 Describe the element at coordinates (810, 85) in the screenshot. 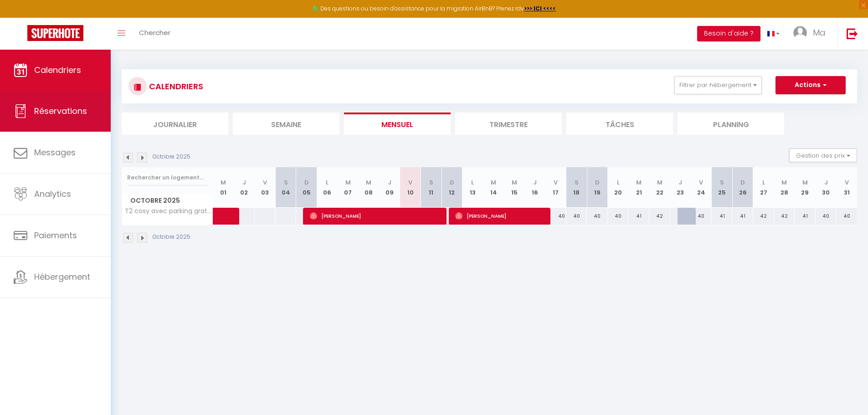

I see `button: Actions` at that location.